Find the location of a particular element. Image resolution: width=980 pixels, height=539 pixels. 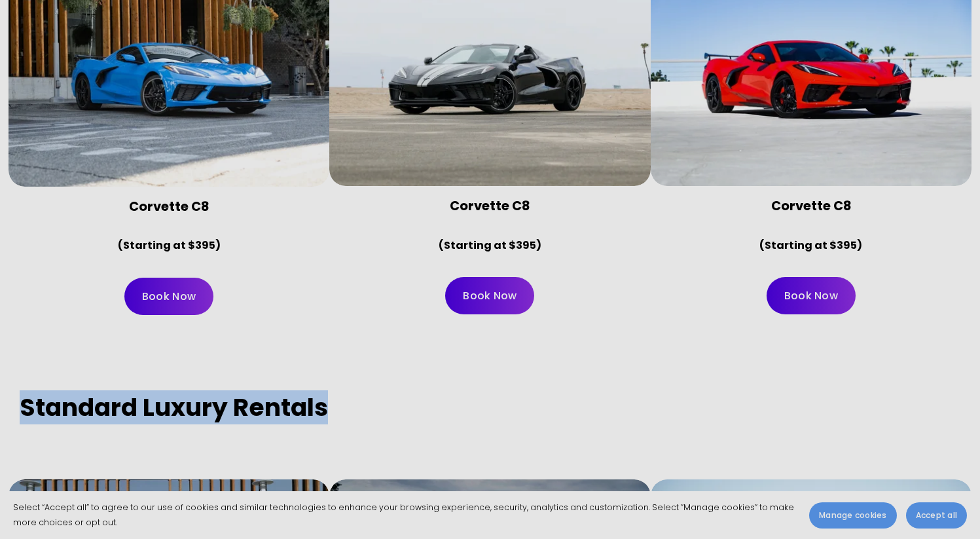

span: Manage cookies is located at coordinates (852, 515).